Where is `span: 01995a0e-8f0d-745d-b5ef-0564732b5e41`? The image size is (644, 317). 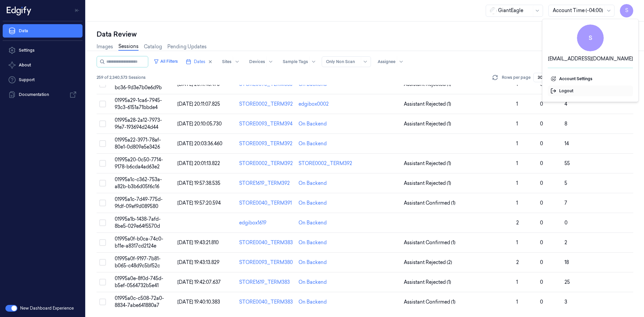 span: 01995a0e-8f0d-745d-b5ef-0564732b5e41 is located at coordinates (139, 282).